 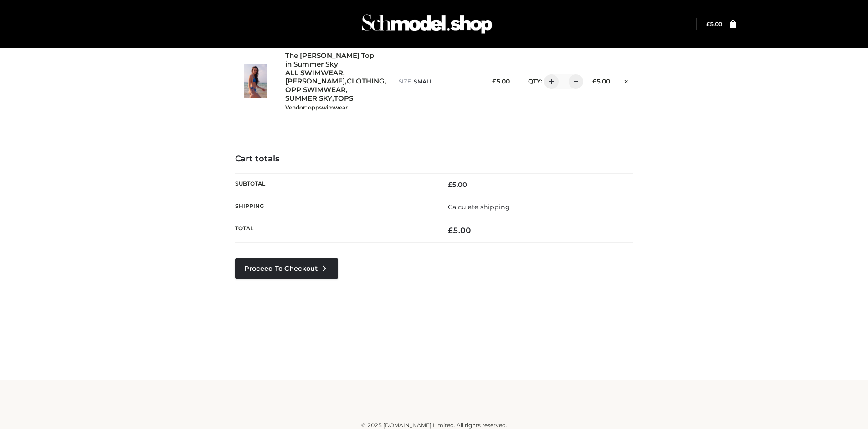 What do you see at coordinates (344, 99) in the screenshot?
I see `a: TOPS` at bounding box center [344, 99].